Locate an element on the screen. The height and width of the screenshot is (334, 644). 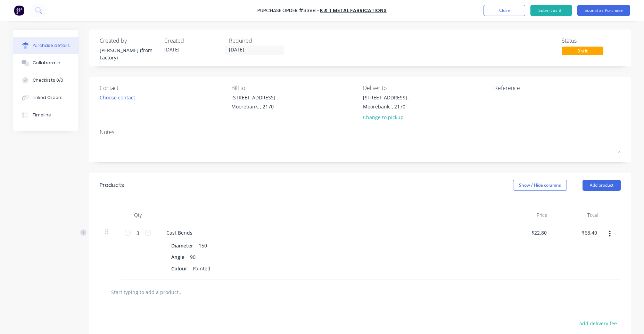
div: Qty is located at coordinates (138, 215).